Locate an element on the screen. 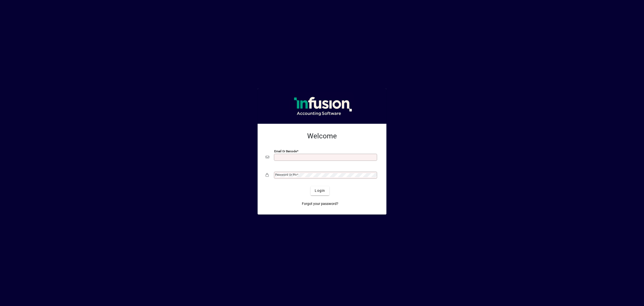 This screenshot has width=644, height=306. h2: Welcome is located at coordinates (322, 136).